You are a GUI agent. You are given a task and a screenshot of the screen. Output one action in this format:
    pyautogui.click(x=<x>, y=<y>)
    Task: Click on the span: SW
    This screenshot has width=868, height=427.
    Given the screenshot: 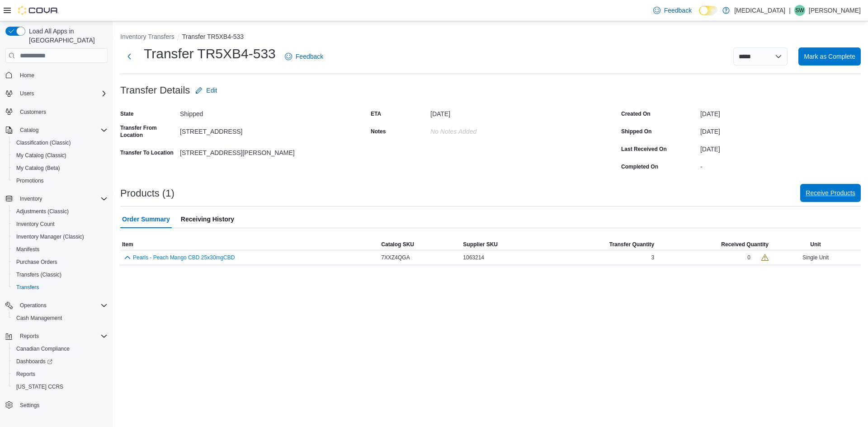 What is the action you would take?
    pyautogui.click(x=799, y=11)
    